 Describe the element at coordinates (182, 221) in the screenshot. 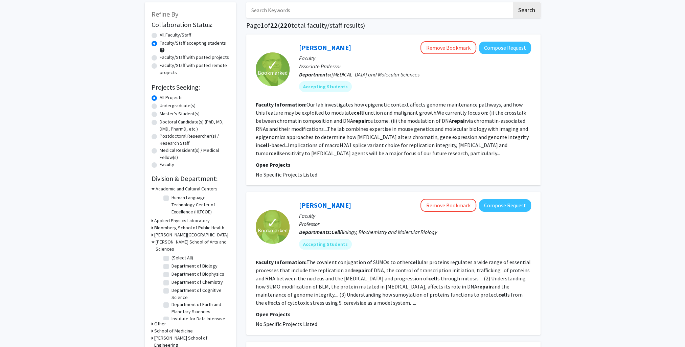

I see `h3: Applied Physics Laboratory` at that location.